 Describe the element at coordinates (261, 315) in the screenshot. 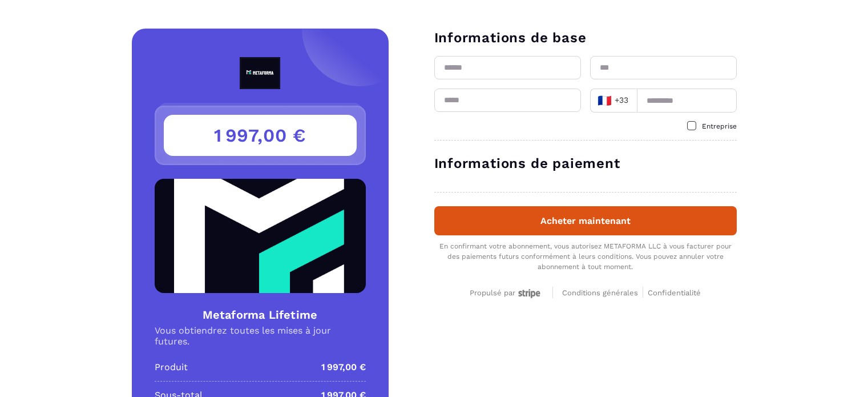

I see `h4: Metaforma Lifetime` at that location.